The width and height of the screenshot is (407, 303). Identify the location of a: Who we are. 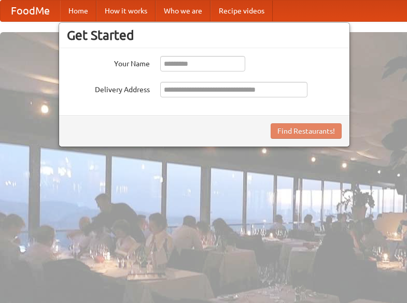
(183, 11).